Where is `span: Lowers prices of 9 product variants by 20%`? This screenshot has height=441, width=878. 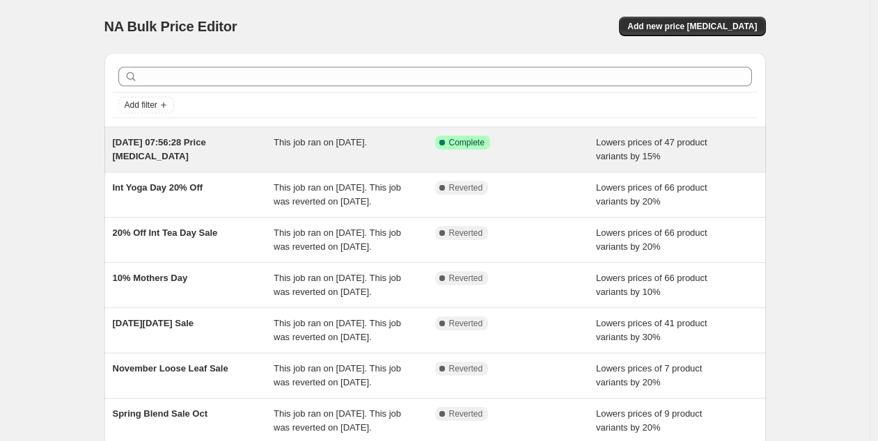 span: Lowers prices of 9 product variants by 20% is located at coordinates (649, 420).